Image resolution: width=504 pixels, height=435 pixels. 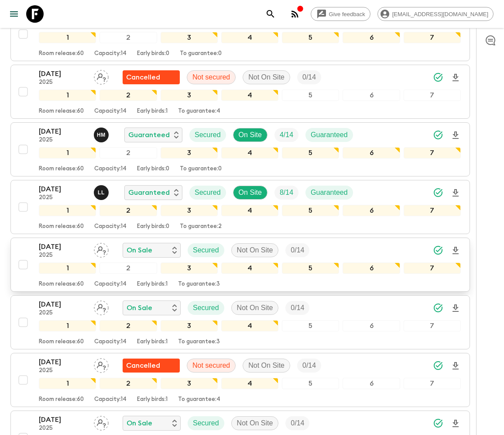 I want to click on span: Luis Lobos, so click(x=102, y=191).